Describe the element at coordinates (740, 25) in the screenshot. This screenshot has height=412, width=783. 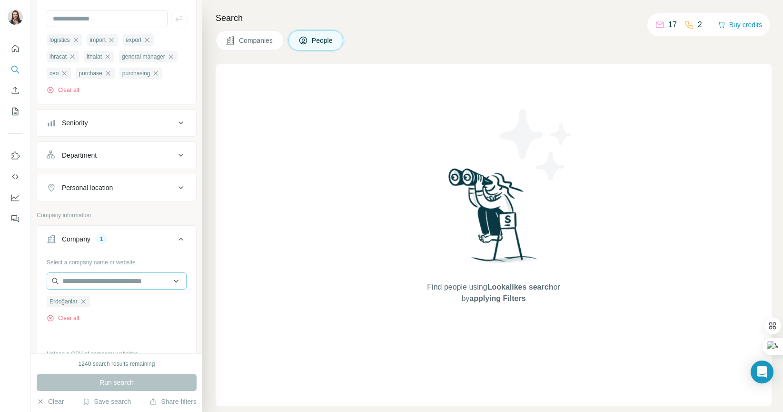
I see `button: Buy credits` at that location.